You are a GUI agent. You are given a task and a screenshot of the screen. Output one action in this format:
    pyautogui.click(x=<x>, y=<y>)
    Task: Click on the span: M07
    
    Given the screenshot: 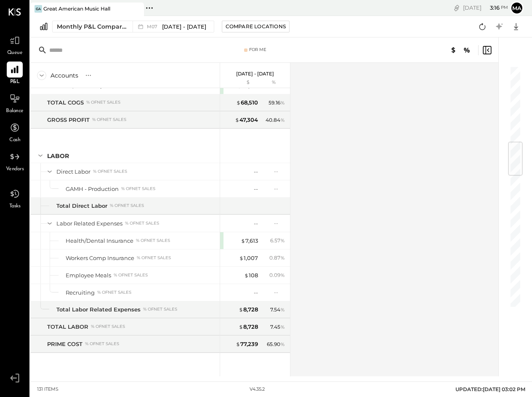 What is the action you would take?
    pyautogui.click(x=153, y=26)
    